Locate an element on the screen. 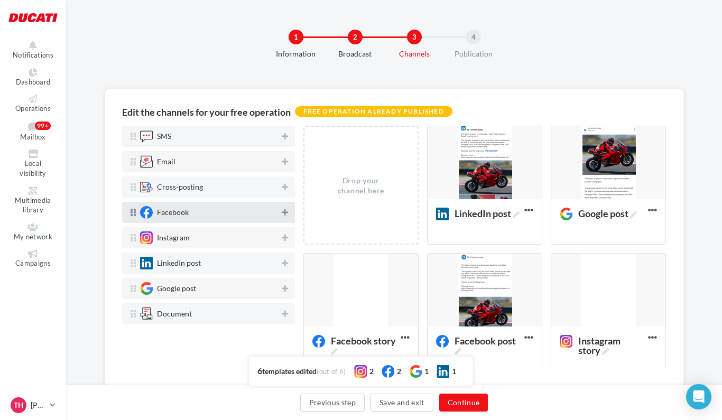 Image resolution: width=722 pixels, height=420 pixels. div: Edit the channels for your free operation is located at coordinates (206, 112).